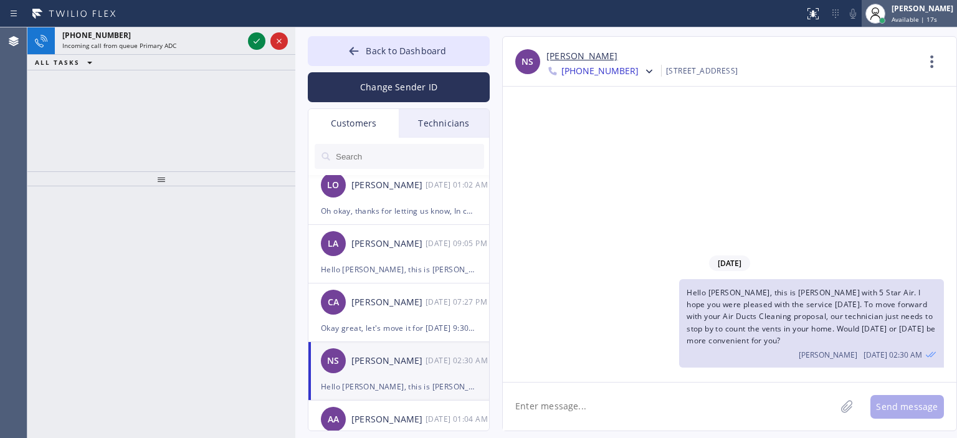  What do you see at coordinates (257, 41) in the screenshot?
I see `button: Accept` at bounding box center [257, 41].